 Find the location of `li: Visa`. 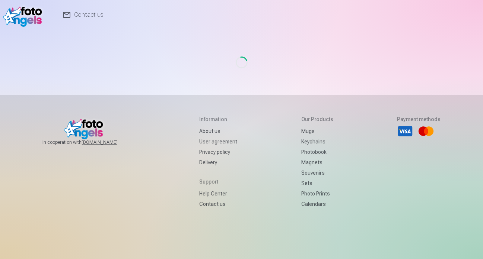

li: Visa is located at coordinates (405, 131).